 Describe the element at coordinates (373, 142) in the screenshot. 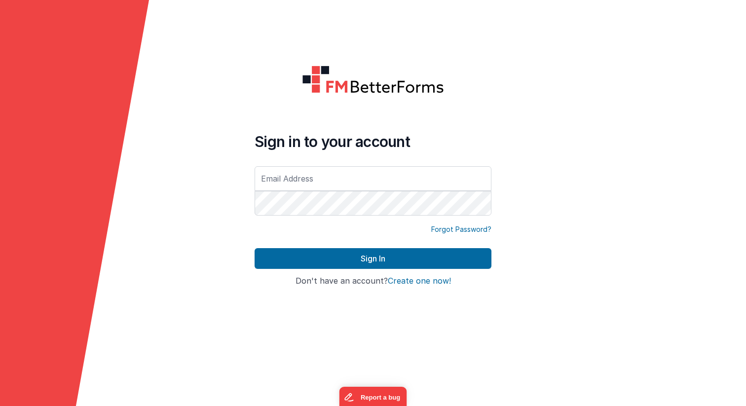

I see `h4: Sign in to your account` at that location.